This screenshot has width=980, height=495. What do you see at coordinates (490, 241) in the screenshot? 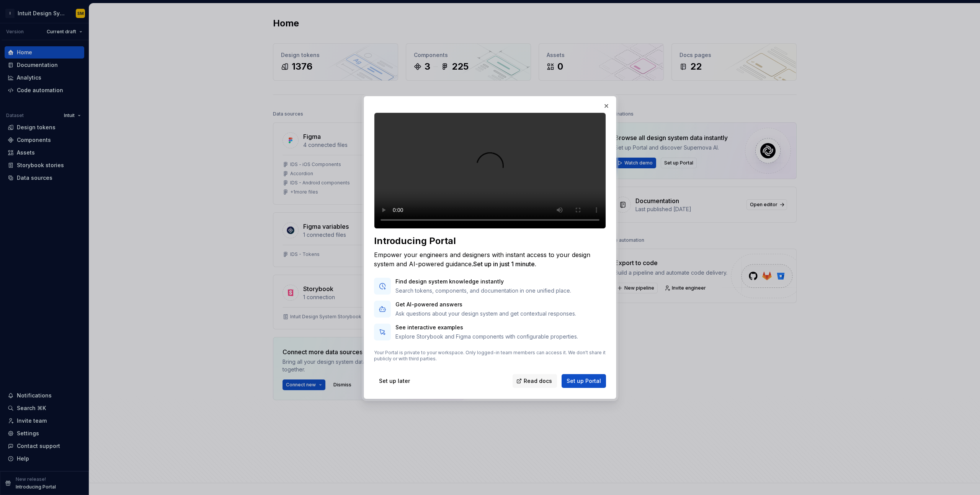
I see `div: Introducing Portal` at bounding box center [490, 241].